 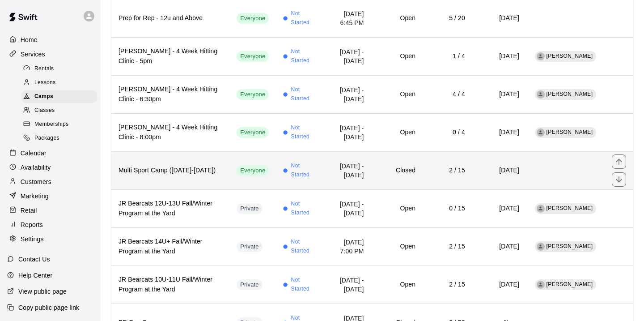 I want to click on h6: 5 / 20, so click(x=447, y=18).